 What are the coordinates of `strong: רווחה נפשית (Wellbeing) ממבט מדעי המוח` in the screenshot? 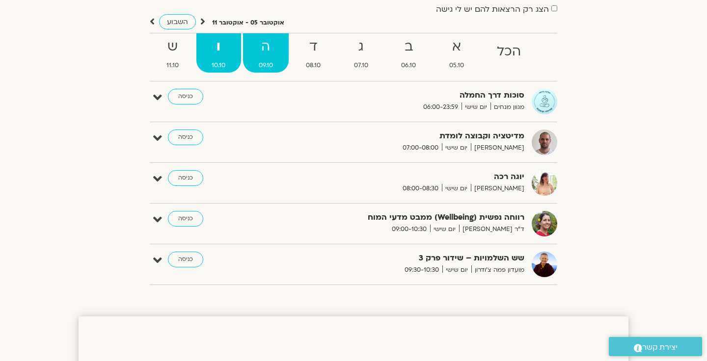 It's located at (404, 217).